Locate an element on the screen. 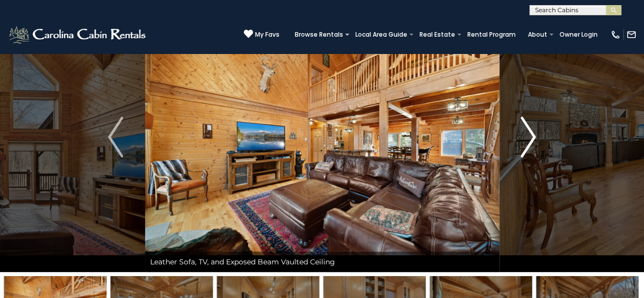 Image resolution: width=644 pixels, height=298 pixels. img: White-1-2.png is located at coordinates (78, 35).